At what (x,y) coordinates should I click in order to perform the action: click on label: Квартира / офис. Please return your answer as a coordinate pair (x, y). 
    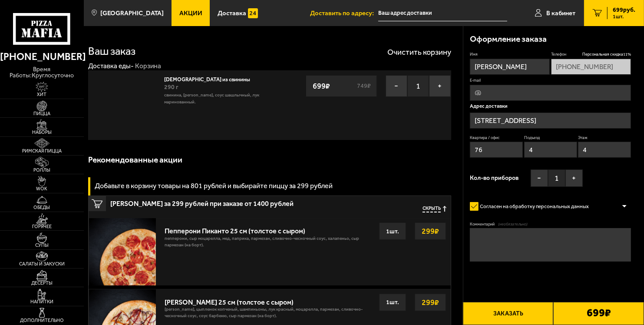
    Looking at the image, I should click on (497, 138).